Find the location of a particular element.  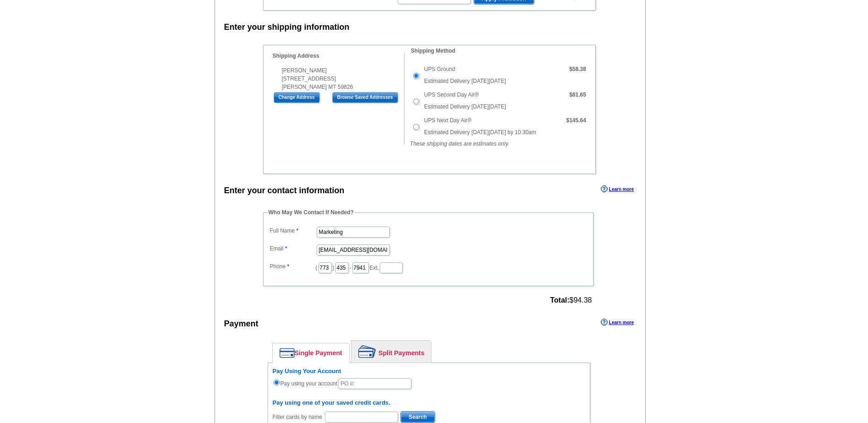

strong: $145.64 is located at coordinates (576, 120).